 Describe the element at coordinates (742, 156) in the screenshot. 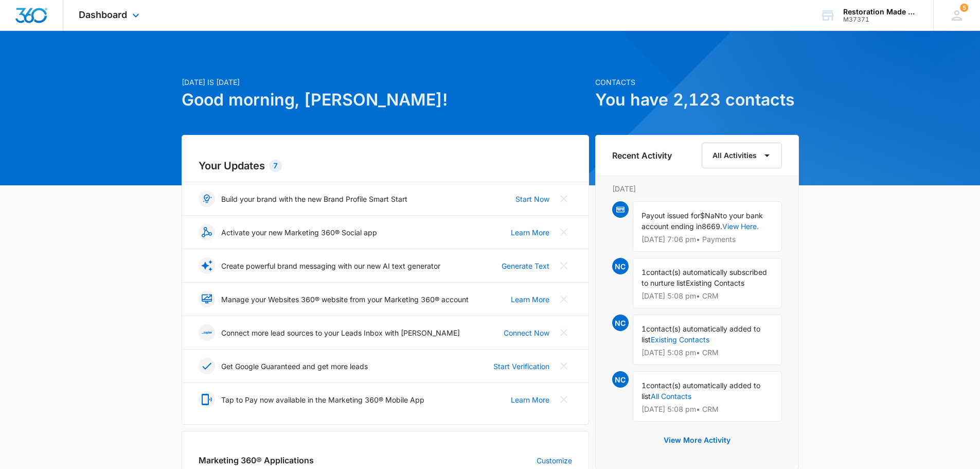

I see `button: All Activities` at that location.